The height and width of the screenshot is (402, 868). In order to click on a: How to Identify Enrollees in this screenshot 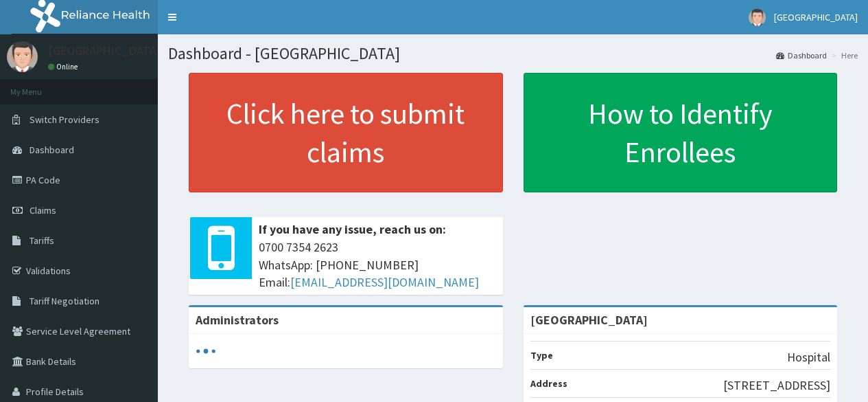, I will do `click(681, 133)`.